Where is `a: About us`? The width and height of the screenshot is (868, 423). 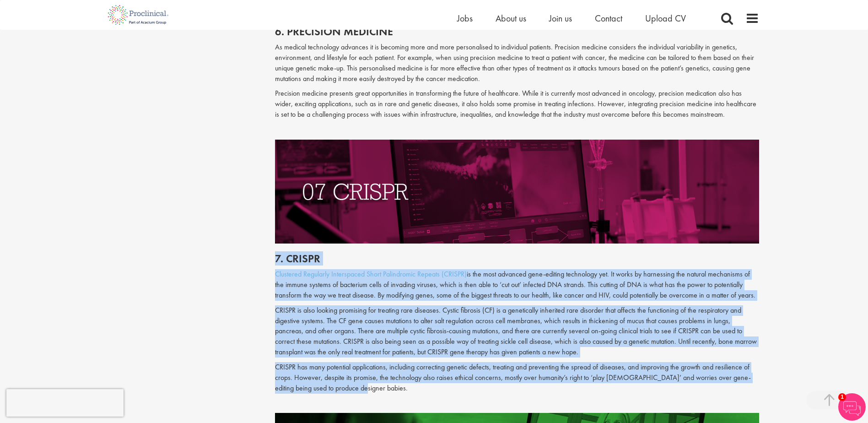
a: About us is located at coordinates (511, 19).